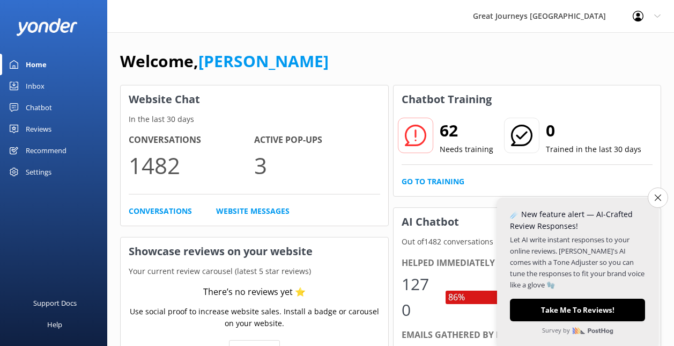  Describe the element at coordinates (254, 271) in the screenshot. I see `p: Your current review carousel (latest 5 star reviews)` at that location.